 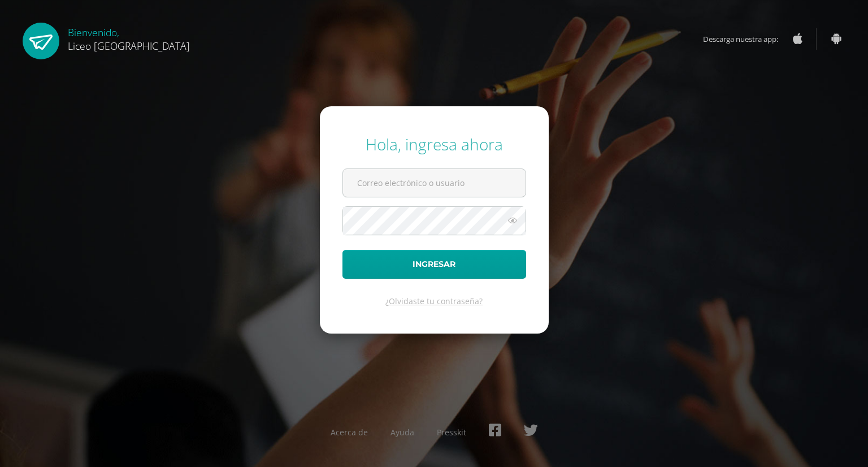 I want to click on a: Presskit, so click(x=451, y=432).